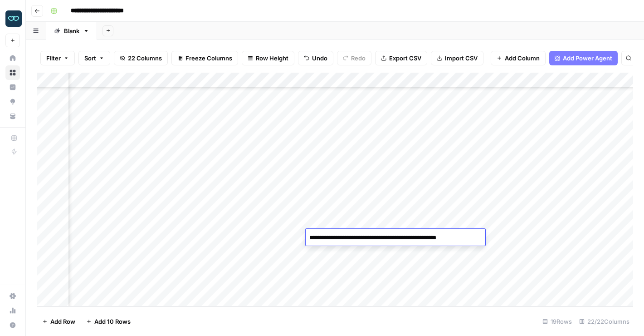 The height and width of the screenshot is (336, 644). What do you see at coordinates (13, 102) in the screenshot?
I see `a: Opportunities` at bounding box center [13, 102].